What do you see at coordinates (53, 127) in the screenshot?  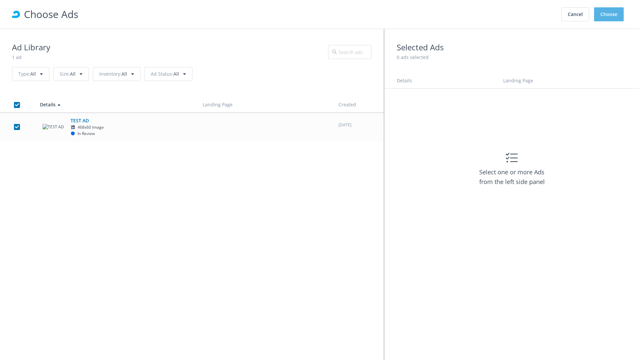 I see `img: TEST AD` at bounding box center [53, 127].